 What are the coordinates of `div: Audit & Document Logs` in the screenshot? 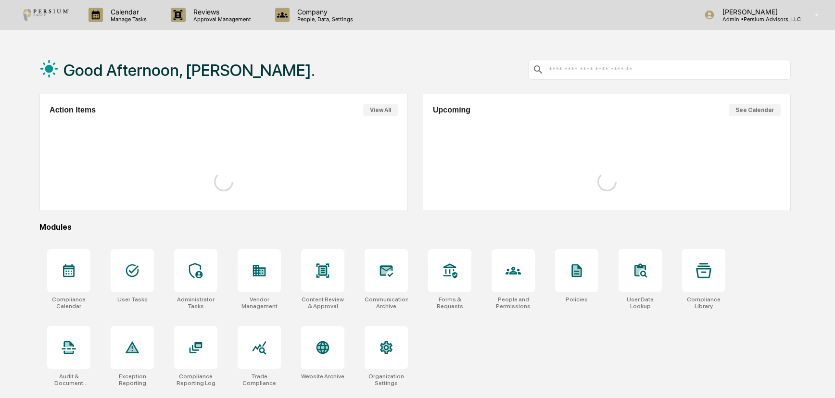 It's located at (69, 380).